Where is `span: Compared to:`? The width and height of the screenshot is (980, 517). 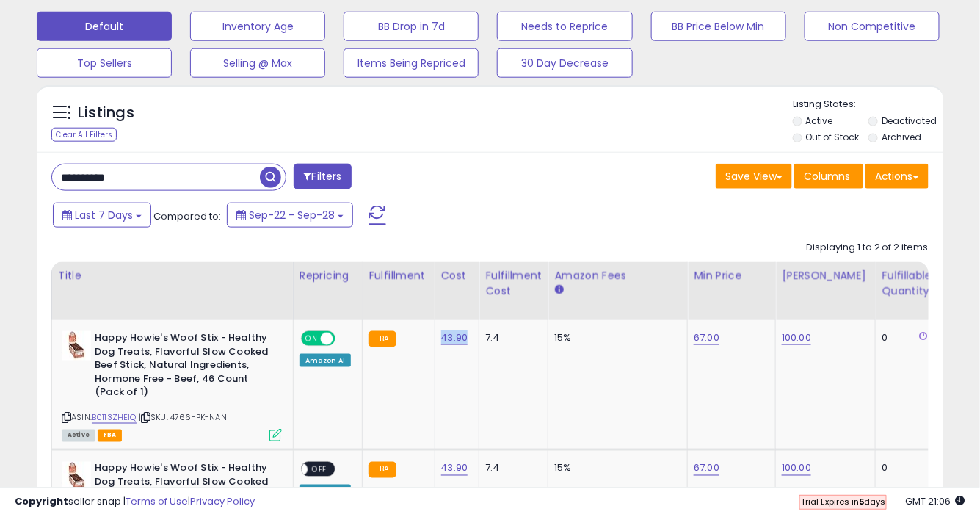
span: Compared to: is located at coordinates (187, 216).